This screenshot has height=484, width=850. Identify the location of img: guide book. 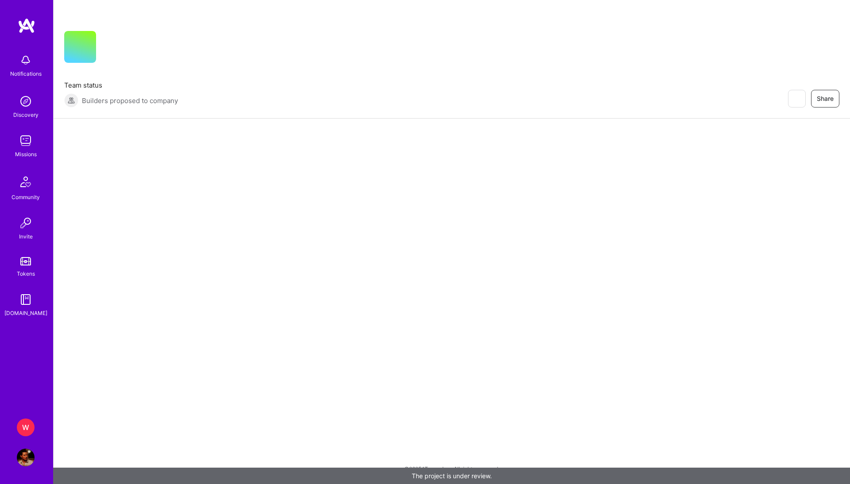
(26, 300).